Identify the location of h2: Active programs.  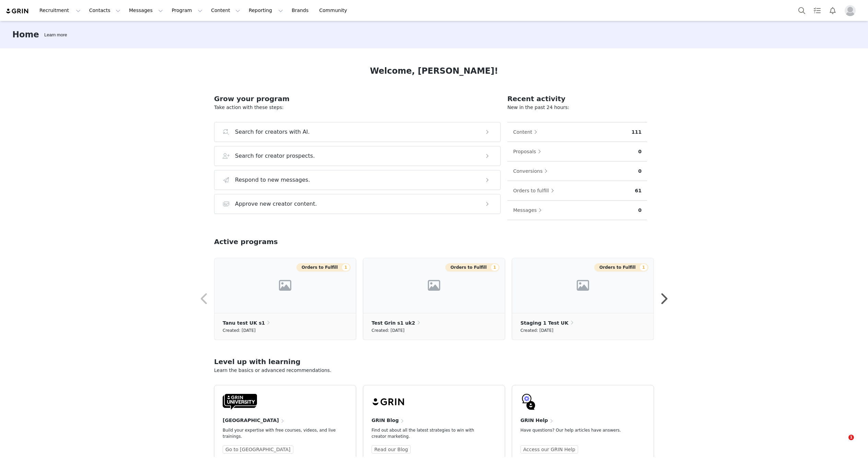
(246, 242).